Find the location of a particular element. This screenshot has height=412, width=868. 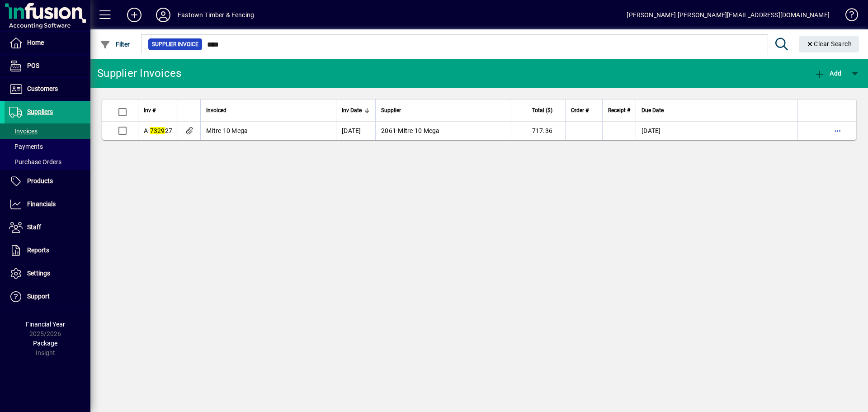

em: 7329 is located at coordinates (158, 131).